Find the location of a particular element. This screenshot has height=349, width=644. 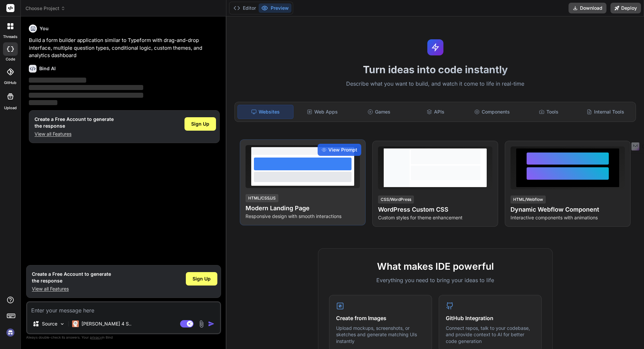

div: HTML/CSS/JS is located at coordinates (262, 198).